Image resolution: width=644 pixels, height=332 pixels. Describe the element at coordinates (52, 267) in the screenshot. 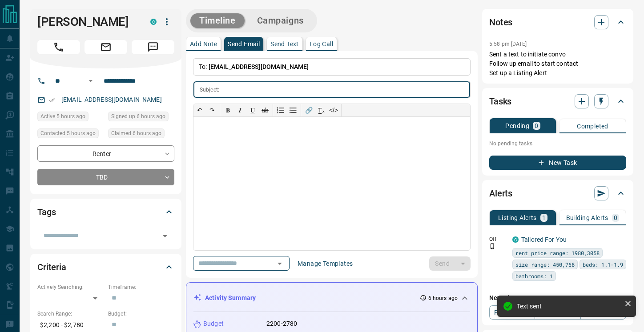

I see `h2: Criteria` at that location.